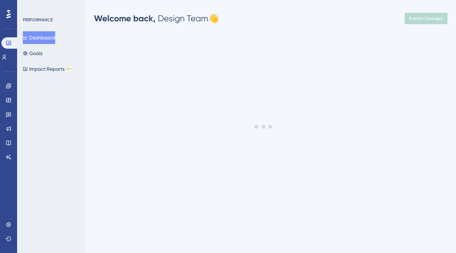  Describe the element at coordinates (125, 18) in the screenshot. I see `span: Welcome back,` at that location.